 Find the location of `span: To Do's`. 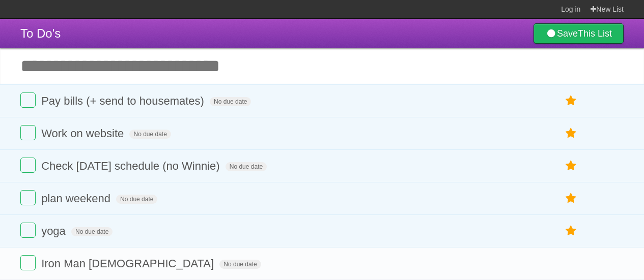

span: To Do's is located at coordinates (40, 33).